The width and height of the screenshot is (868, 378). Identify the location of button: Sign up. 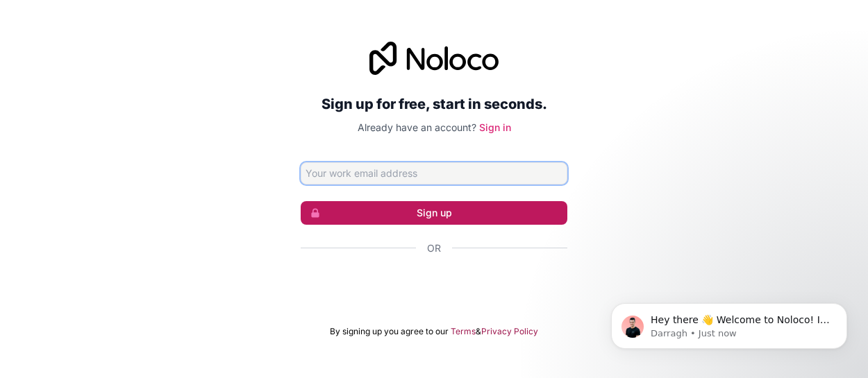
(434, 213).